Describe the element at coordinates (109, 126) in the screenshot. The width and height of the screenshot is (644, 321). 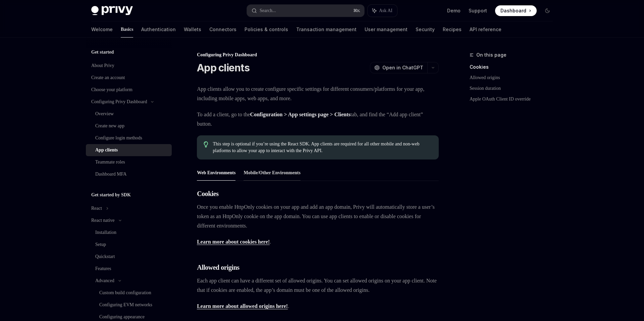
I see `div: Create new app` at that location.